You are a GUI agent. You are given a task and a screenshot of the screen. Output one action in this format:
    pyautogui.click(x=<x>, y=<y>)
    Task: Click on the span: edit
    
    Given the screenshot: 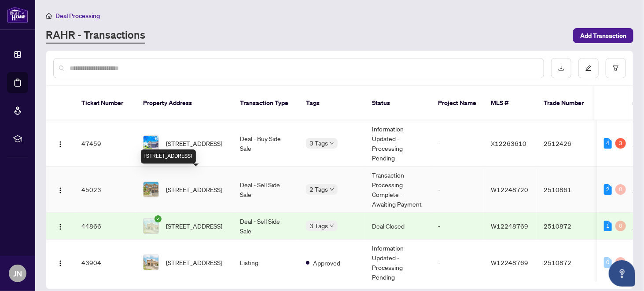 What is the action you would take?
    pyautogui.click(x=588, y=68)
    